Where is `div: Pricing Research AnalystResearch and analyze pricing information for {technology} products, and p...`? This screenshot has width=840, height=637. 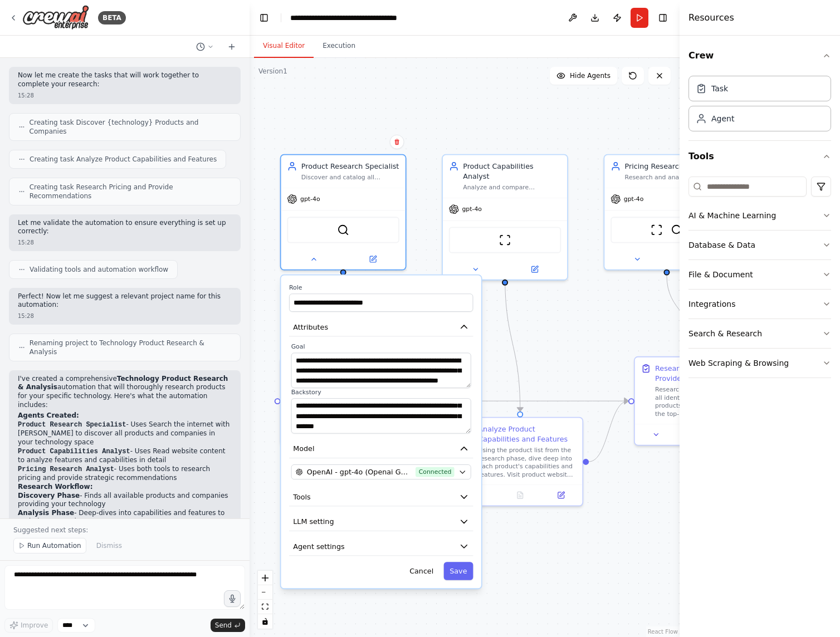
div: Pricing Research AnalystResearch and analyze pricing information for {technology} products, and p... is located at coordinates (666, 212).